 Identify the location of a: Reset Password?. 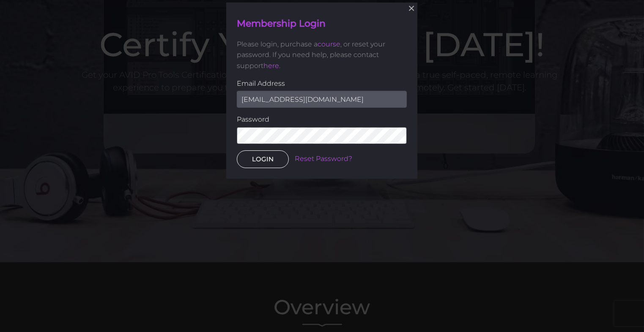
(323, 159).